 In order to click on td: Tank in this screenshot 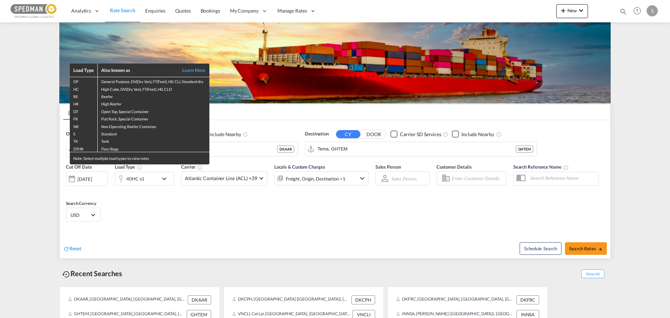, I will do `click(154, 140)`.